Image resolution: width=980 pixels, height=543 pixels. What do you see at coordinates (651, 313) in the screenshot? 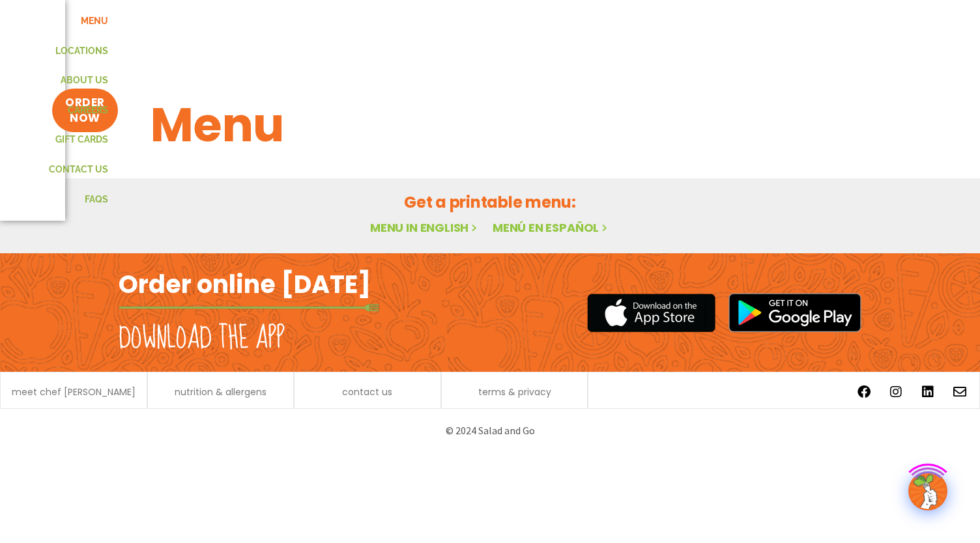
I see `img: appstore` at bounding box center [651, 313].